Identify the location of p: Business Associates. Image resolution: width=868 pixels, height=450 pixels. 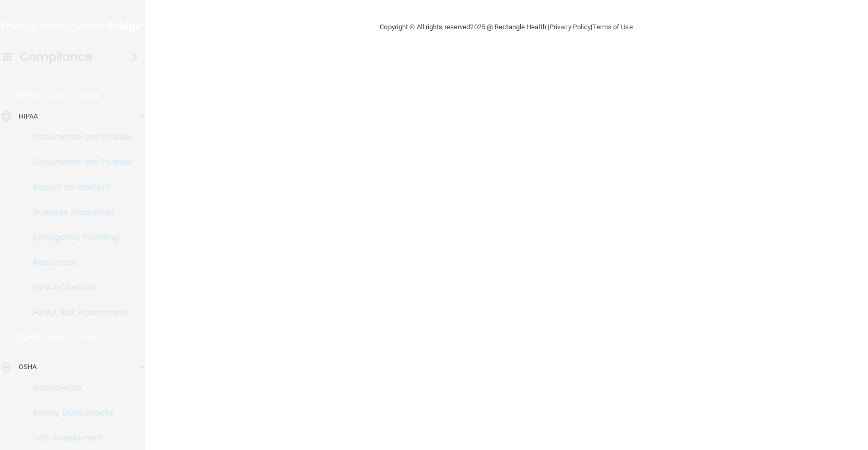
(78, 212).